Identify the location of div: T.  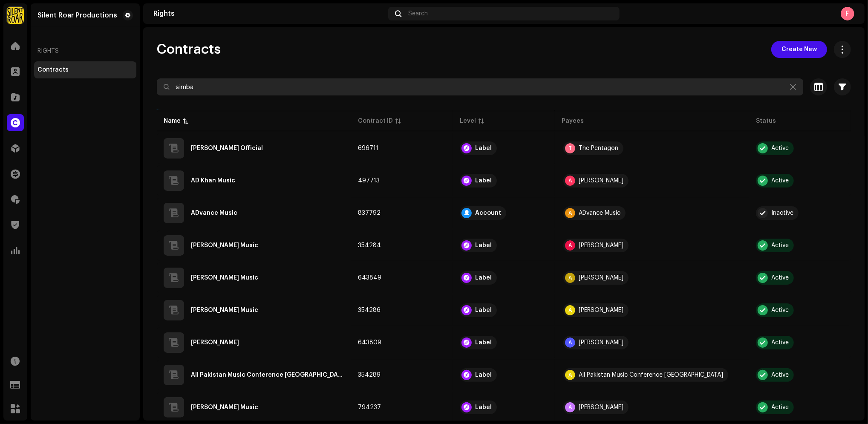
(570, 148).